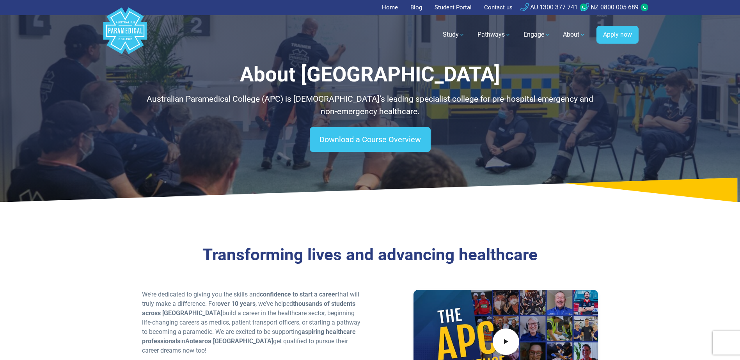  Describe the element at coordinates (453, 35) in the screenshot. I see `a: Study` at that location.